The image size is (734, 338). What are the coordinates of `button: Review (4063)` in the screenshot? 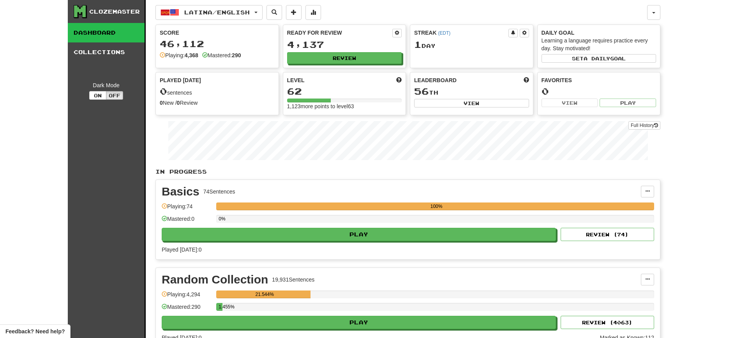 It's located at (607, 323).